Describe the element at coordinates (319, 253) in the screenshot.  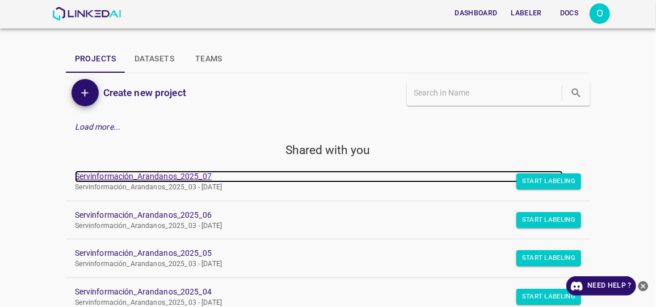
I see `a: Servinformación_Arandanos_2025_05` at that location.